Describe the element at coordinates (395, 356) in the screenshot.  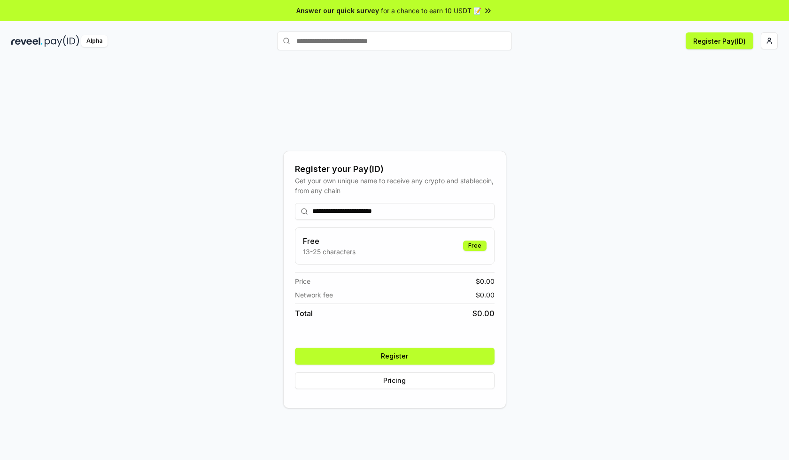
I see `button: Register` at that location.